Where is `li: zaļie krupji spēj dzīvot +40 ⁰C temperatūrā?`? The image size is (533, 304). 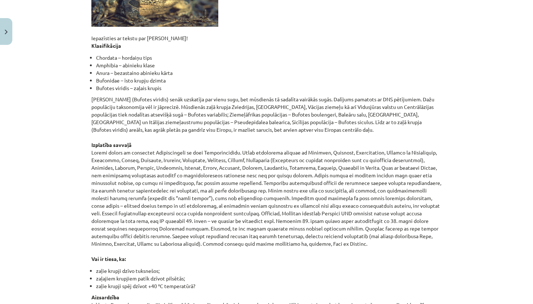
li: zaļie krupji spēj dzīvot +40 ⁰C temperatūrā? is located at coordinates (268, 286).